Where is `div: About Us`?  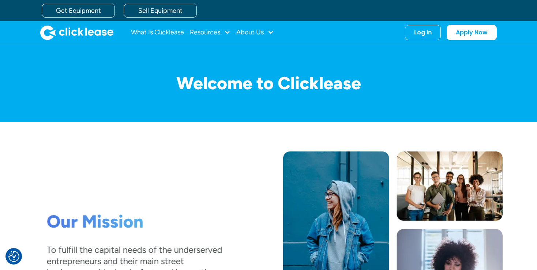 div: About Us is located at coordinates (255, 33).